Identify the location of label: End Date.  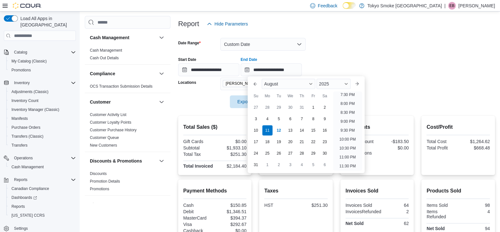
(249, 60).